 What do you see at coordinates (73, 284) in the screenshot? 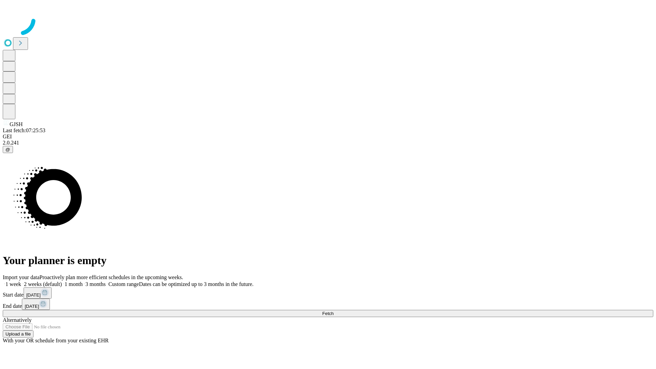
I see `span: 1 month` at bounding box center [73, 284].